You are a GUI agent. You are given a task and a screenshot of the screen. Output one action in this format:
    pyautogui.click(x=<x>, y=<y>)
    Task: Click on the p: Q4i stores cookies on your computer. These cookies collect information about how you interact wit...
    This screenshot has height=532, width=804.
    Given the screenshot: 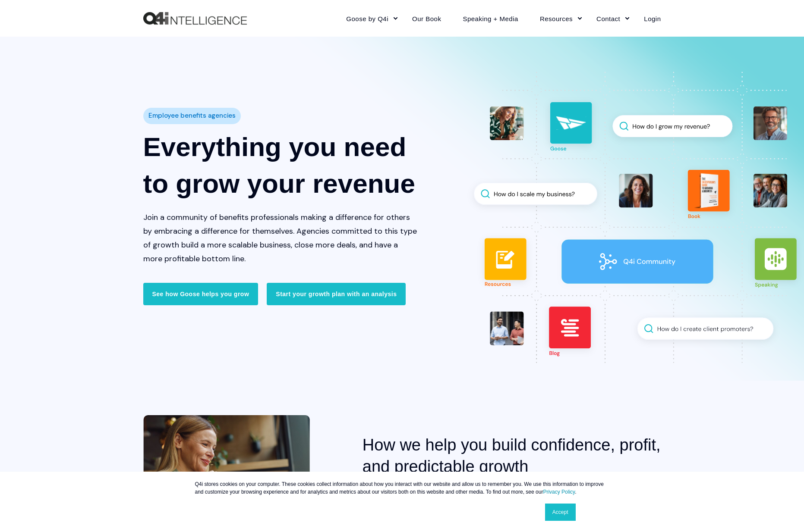 What is the action you would take?
    pyautogui.click(x=402, y=488)
    